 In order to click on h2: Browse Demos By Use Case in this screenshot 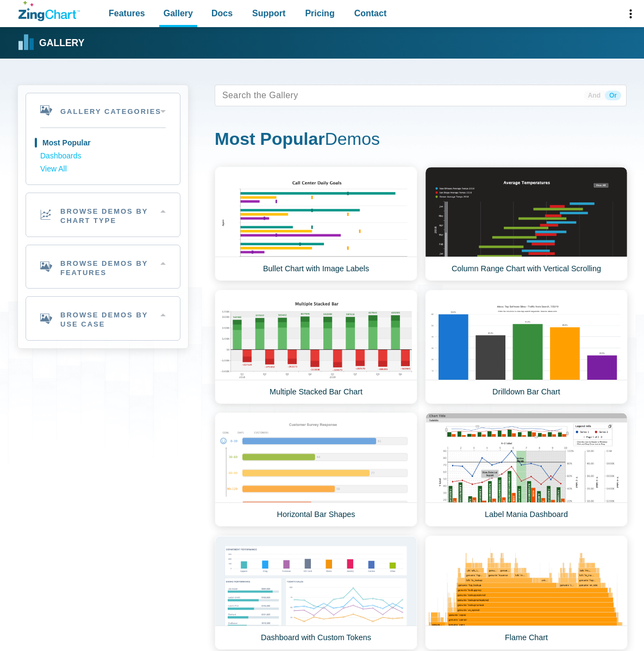, I will do `click(103, 319)`.